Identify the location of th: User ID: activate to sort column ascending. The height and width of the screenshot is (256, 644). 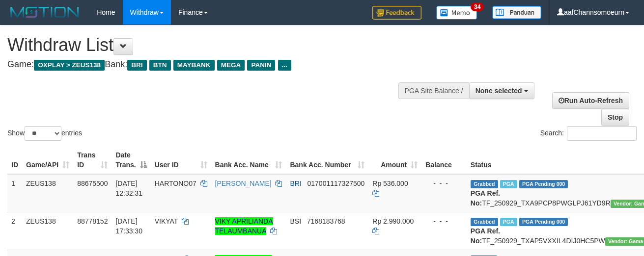
(181, 160).